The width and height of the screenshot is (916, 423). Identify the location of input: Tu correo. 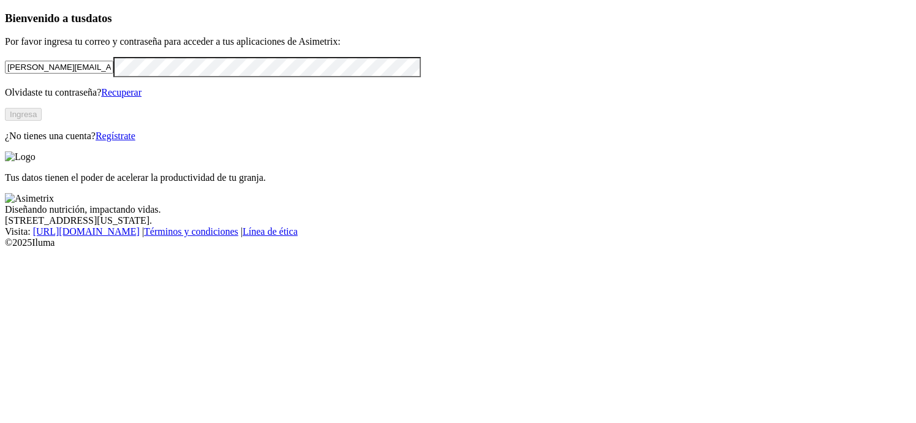
(59, 67).